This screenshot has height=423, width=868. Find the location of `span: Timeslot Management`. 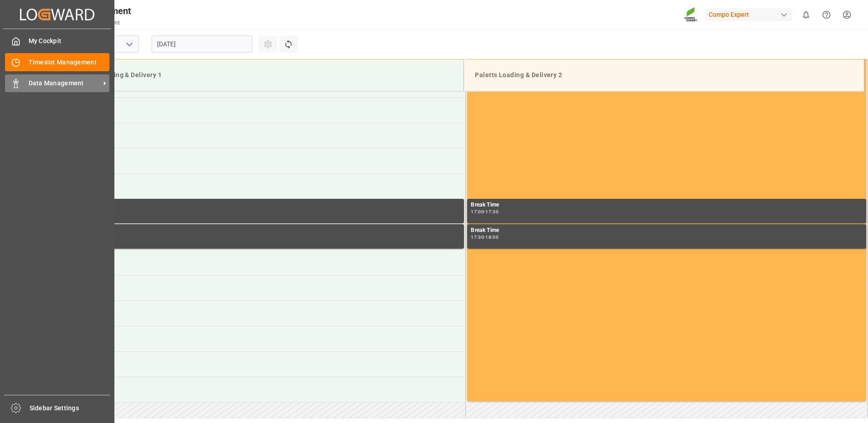

span: Timeslot Management is located at coordinates (69, 62).